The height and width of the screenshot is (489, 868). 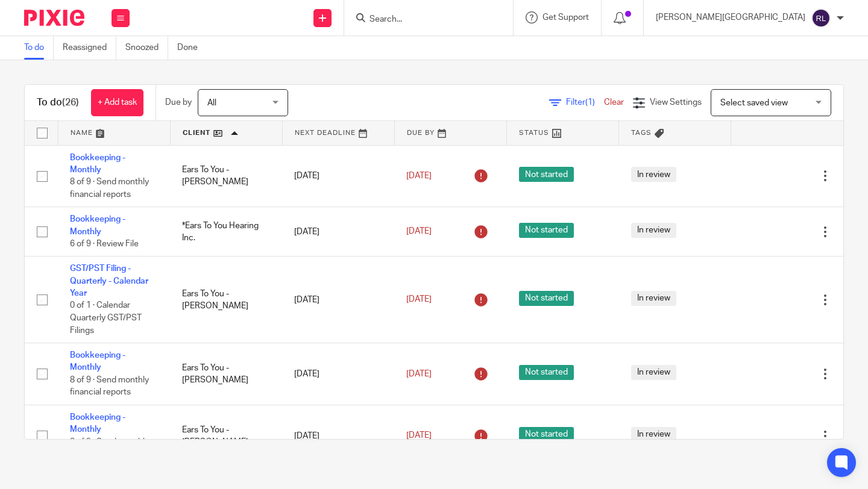 I want to click on img: Pixie, so click(x=54, y=18).